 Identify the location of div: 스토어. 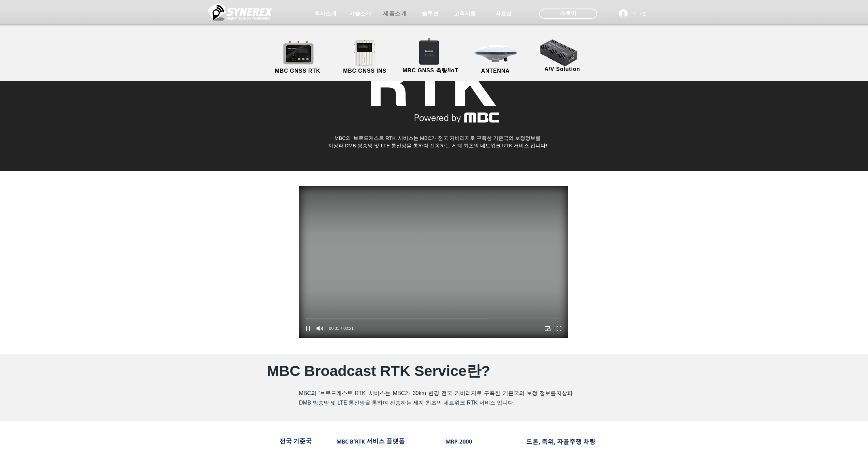
(569, 13).